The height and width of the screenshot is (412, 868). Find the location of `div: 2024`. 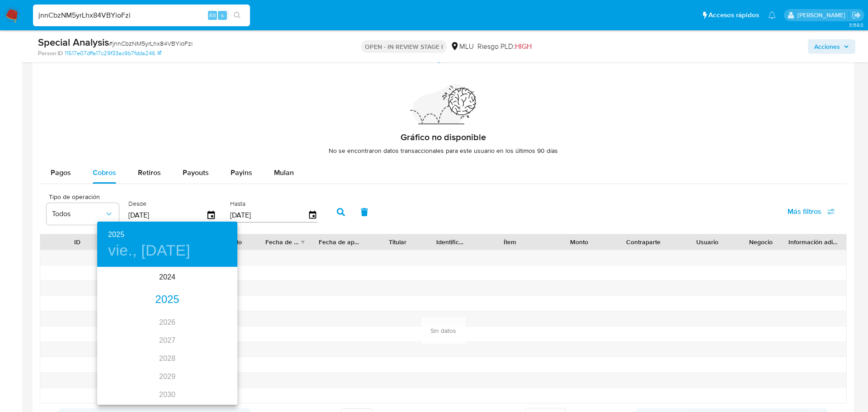

div: 2024 is located at coordinates (167, 277).